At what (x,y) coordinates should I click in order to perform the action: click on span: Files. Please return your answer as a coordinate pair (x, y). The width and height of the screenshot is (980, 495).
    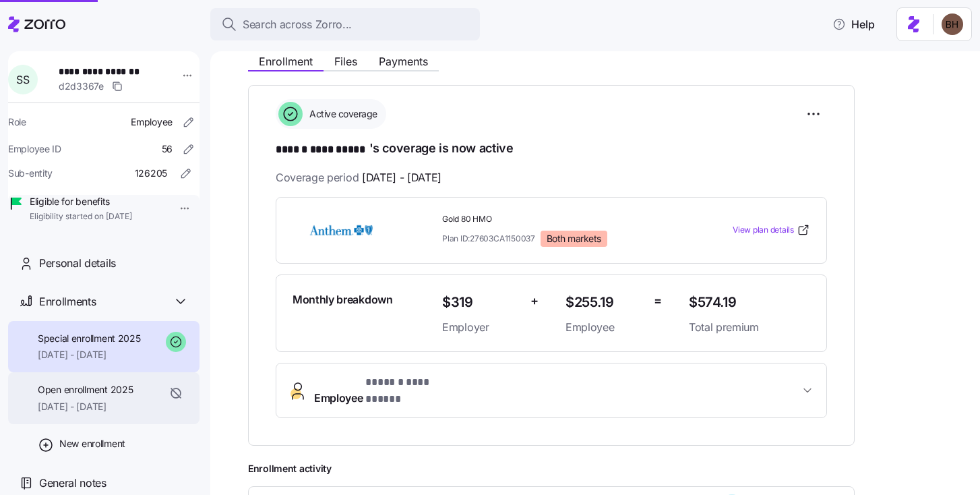
    Looking at the image, I should click on (345, 61).